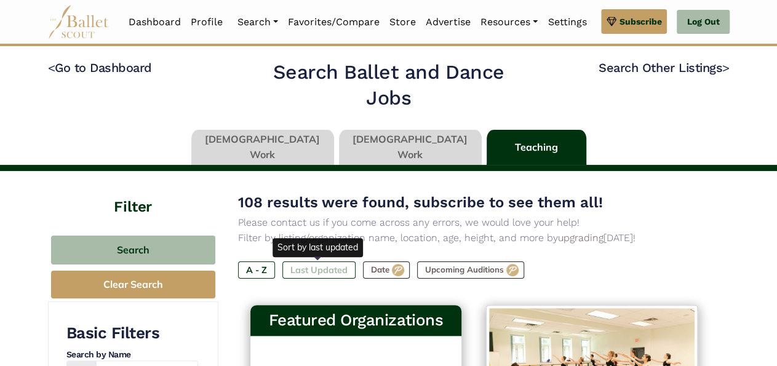 Image resolution: width=777 pixels, height=366 pixels. What do you see at coordinates (474, 223) in the screenshot?
I see `p: Please contact us if you come across any errors, we would love your help!` at bounding box center [474, 223].